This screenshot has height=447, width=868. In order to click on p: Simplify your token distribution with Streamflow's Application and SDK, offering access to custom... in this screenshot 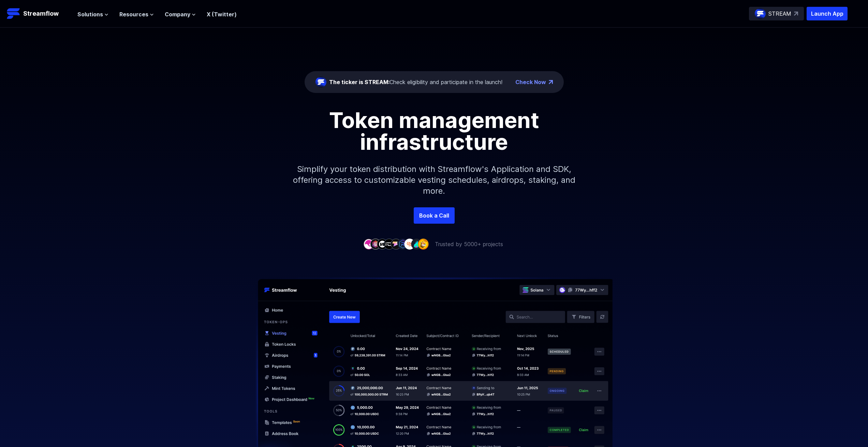, I will do `click(434, 180)`.